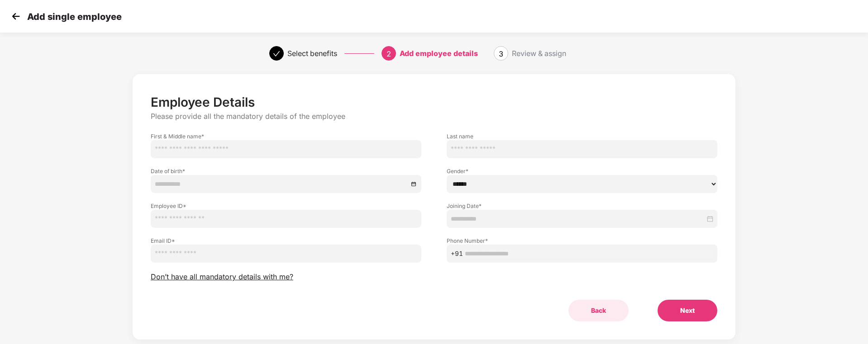 The height and width of the screenshot is (344, 868). Describe the element at coordinates (581, 205) in the screenshot. I see `label: Joining Date` at that location.